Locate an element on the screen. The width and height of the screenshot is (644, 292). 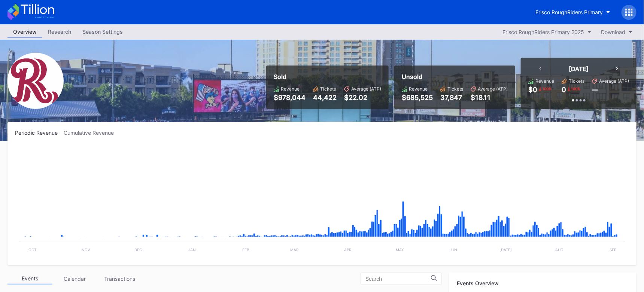
button: Frisco RoughRiders Primary 2025 is located at coordinates (547, 32).